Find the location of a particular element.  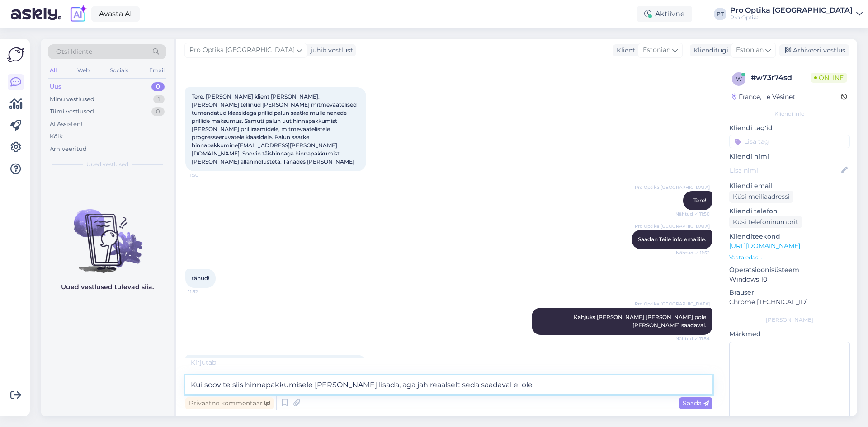

span: Nähtud ✓ 11:52 is located at coordinates (692, 253).